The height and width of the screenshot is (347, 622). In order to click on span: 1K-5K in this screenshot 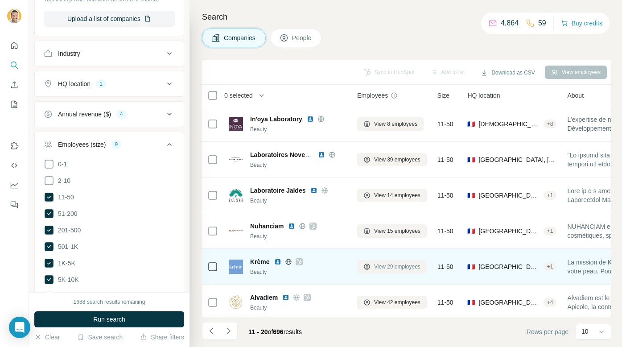, I will do `click(65, 263)`.